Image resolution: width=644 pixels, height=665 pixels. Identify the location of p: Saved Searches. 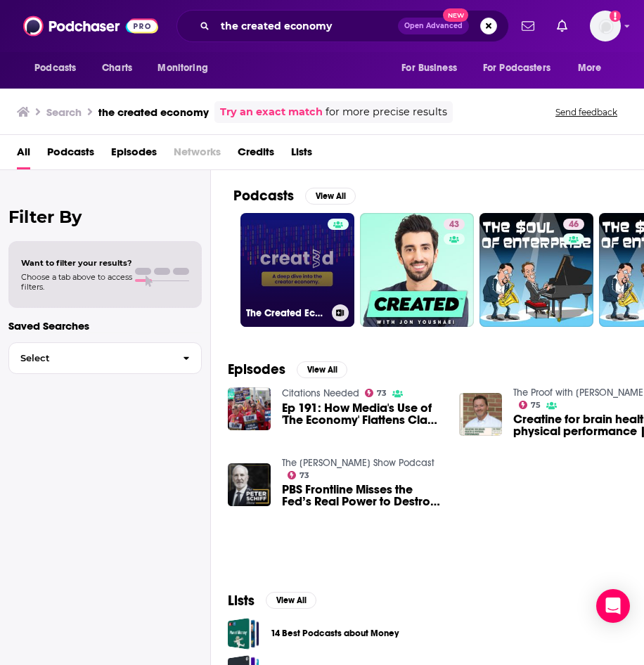
(105, 326).